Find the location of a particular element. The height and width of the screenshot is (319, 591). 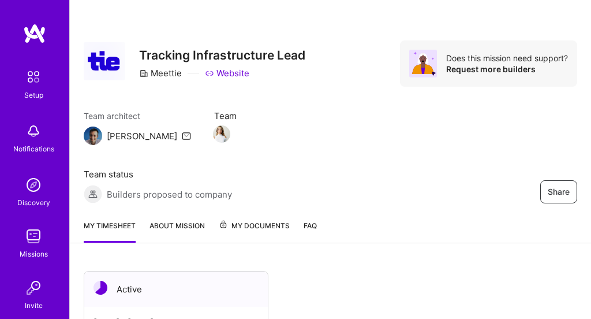

img: logo is located at coordinates (35, 33).